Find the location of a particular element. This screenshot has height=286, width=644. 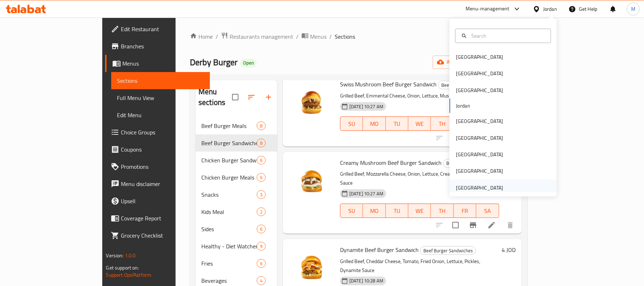

span: Derby Burger is located at coordinates (213, 62).